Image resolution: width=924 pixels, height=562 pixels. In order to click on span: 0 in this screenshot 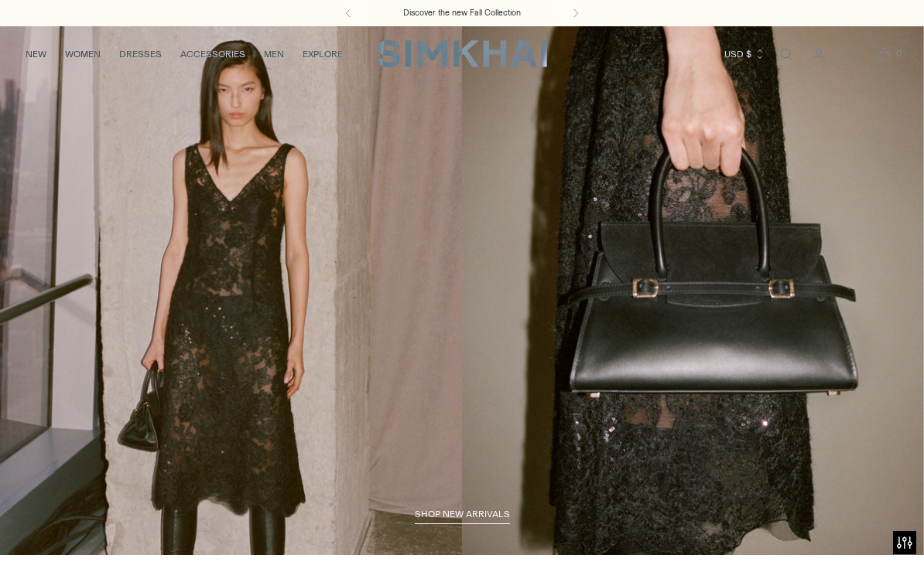, I will do `click(899, 53)`.